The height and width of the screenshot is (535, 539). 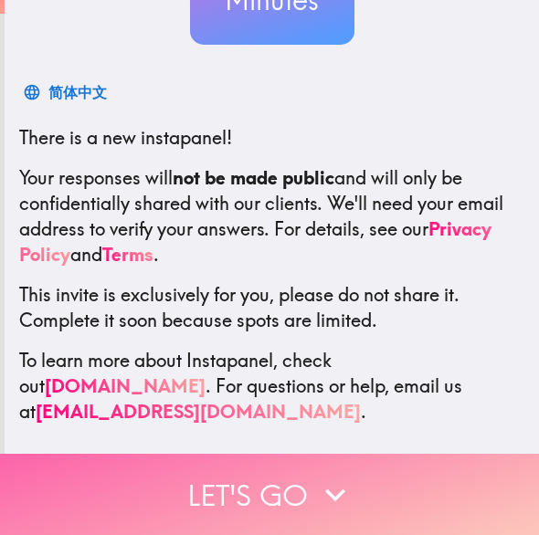 I want to click on p: Your responses will and will only be confidentially shared with our clients. We'll need your emai..., so click(x=271, y=216).